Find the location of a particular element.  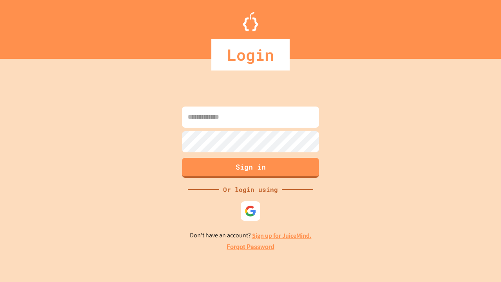

a: Forgot Password is located at coordinates (251, 247).